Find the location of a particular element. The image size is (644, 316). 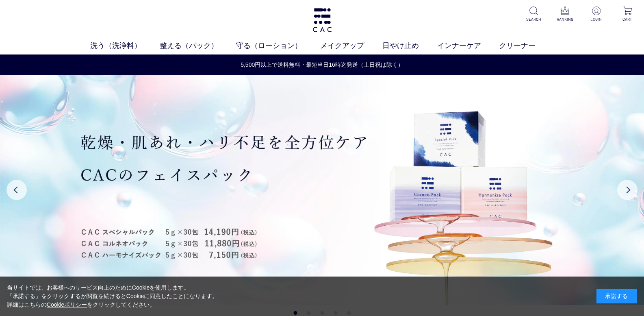

button: Previous is located at coordinates (17, 190).